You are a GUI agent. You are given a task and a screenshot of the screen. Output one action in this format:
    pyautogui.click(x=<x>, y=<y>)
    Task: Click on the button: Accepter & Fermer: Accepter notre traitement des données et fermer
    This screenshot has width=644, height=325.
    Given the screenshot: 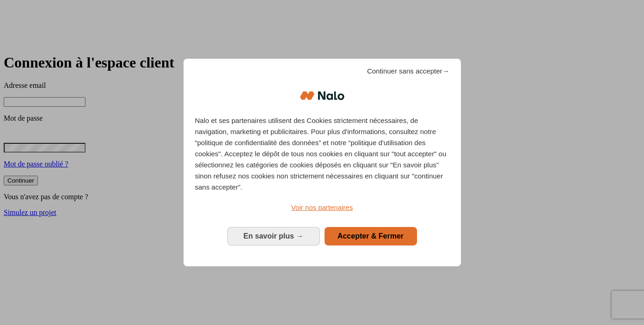 What is the action you would take?
    pyautogui.click(x=370, y=236)
    